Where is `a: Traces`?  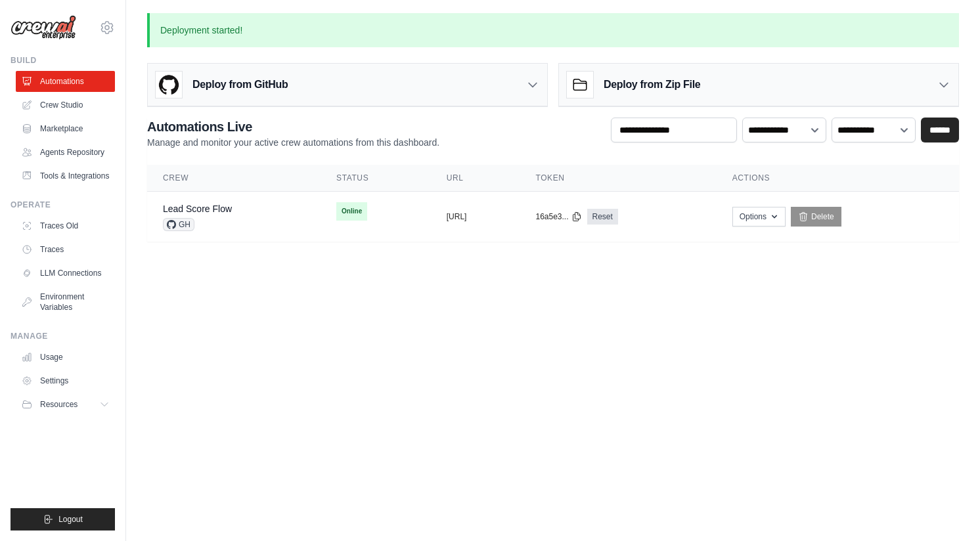
a: Traces is located at coordinates (65, 249).